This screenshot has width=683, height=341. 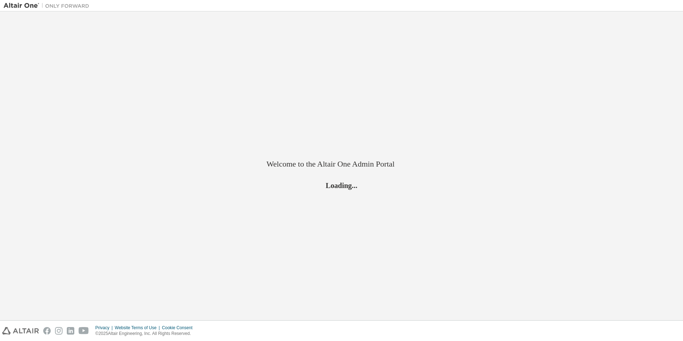 I want to click on img: Altair One, so click(x=48, y=6).